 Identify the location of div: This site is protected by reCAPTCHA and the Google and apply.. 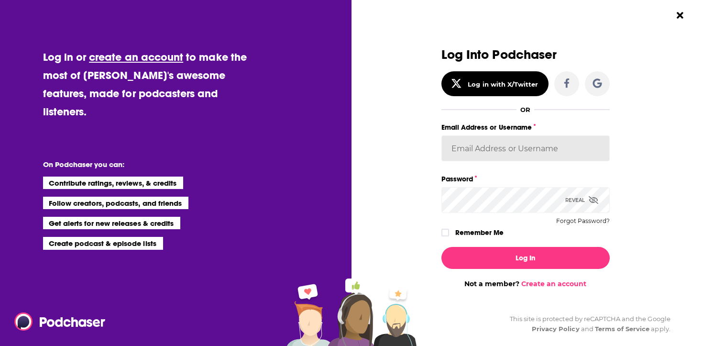
(586, 324).